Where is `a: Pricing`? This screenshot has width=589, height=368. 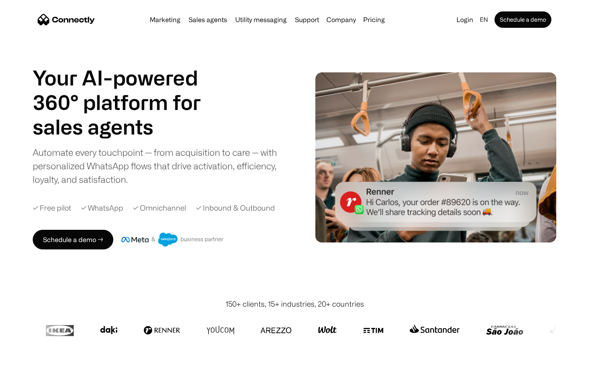
a: Pricing is located at coordinates (374, 20).